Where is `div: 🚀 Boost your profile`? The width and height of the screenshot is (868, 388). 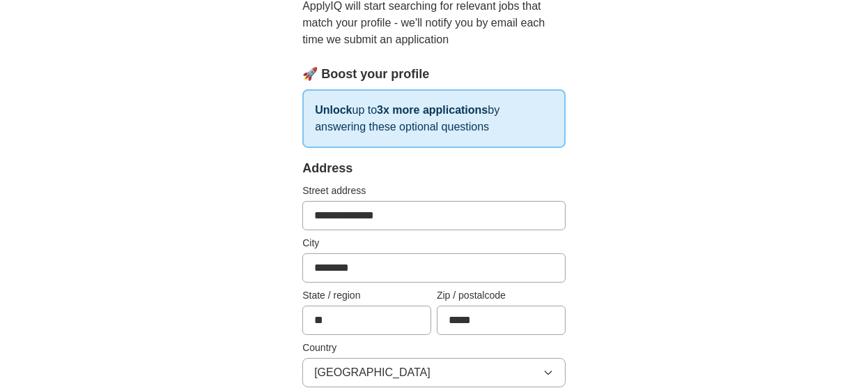 div: 🚀 Boost your profile is located at coordinates (434, 74).